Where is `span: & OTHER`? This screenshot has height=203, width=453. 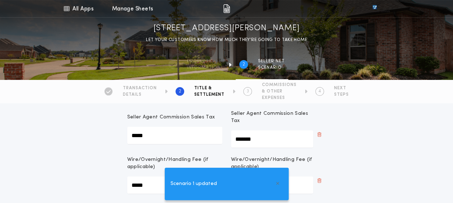
span: & OTHER is located at coordinates (279, 92).